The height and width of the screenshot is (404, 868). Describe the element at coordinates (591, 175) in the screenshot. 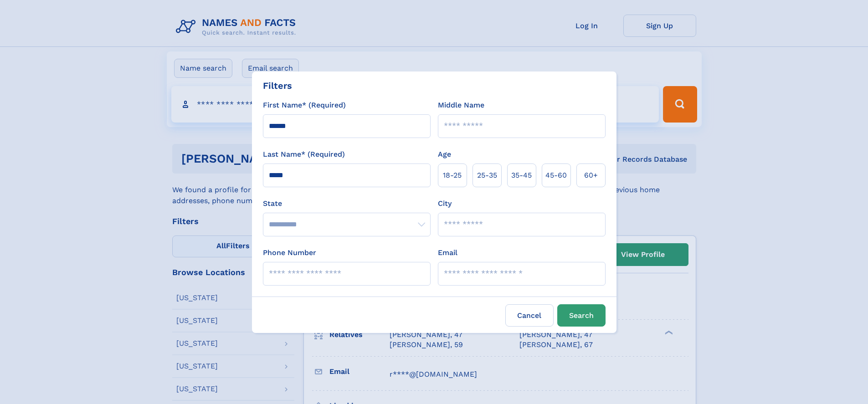

I see `span: 60+` at that location.